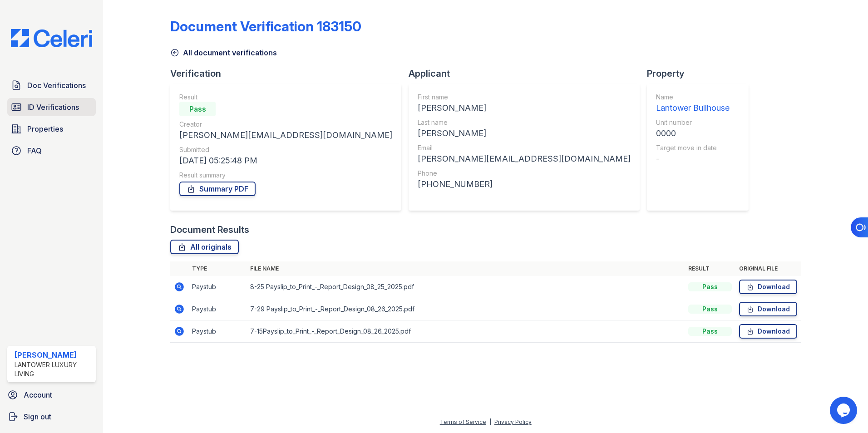  What do you see at coordinates (286, 175) in the screenshot?
I see `div: Result summary` at bounding box center [286, 175].